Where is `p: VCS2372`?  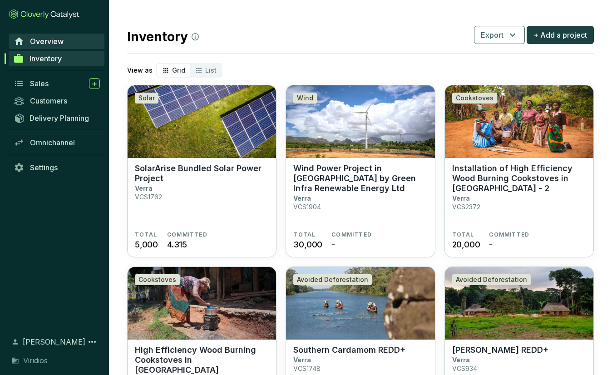 p: VCS2372 is located at coordinates (466, 207).